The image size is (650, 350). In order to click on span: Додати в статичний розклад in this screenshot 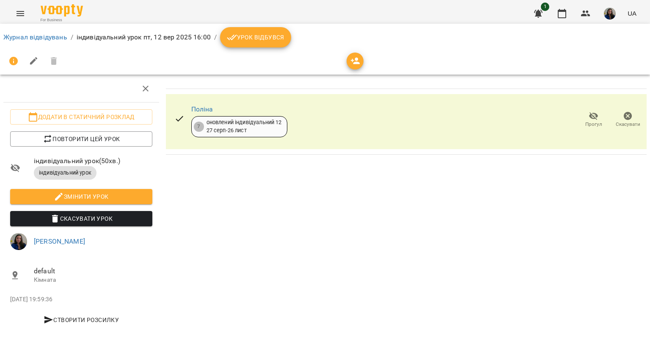, I will do `click(81, 117)`.